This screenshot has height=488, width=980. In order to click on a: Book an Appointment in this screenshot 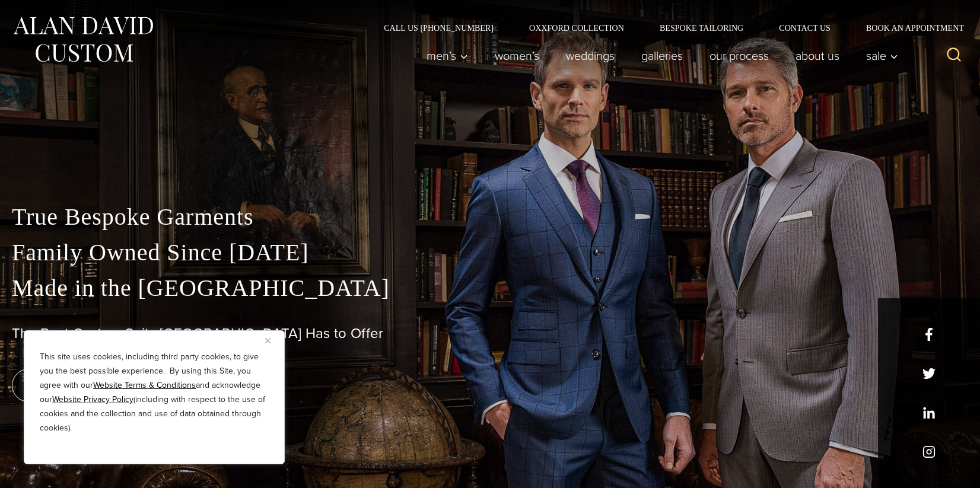, I will do `click(909, 28)`.